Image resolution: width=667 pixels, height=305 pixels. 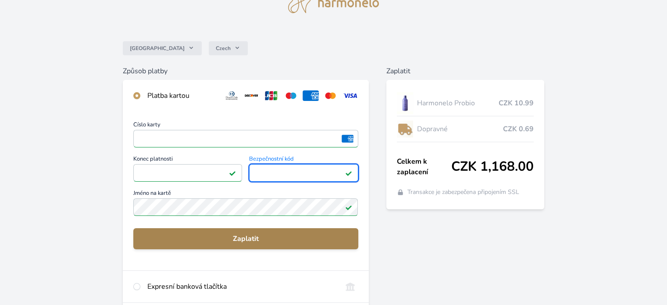 What do you see at coordinates (465, 71) in the screenshot?
I see `h6: Zaplatit` at bounding box center [465, 71].